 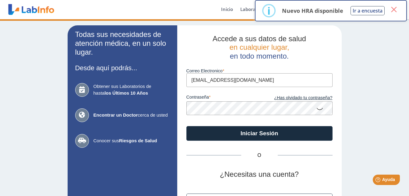 What do you see at coordinates (223, 98) in the screenshot?
I see `label: contraseña` at bounding box center [223, 98].